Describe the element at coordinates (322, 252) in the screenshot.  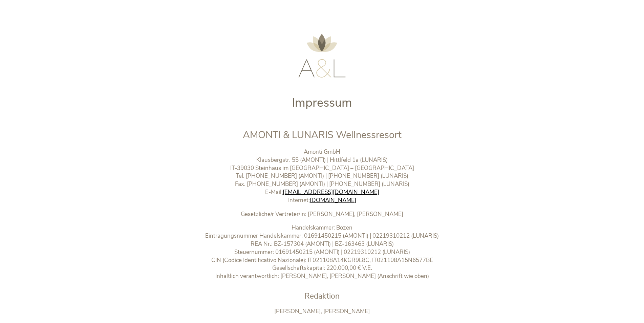
I see `p: Handelskammer: Bozen Eintragungsnummer Handelskammer: 01691450215 (AMONTI) | 02219310212 (LUNARIS...` at that location.